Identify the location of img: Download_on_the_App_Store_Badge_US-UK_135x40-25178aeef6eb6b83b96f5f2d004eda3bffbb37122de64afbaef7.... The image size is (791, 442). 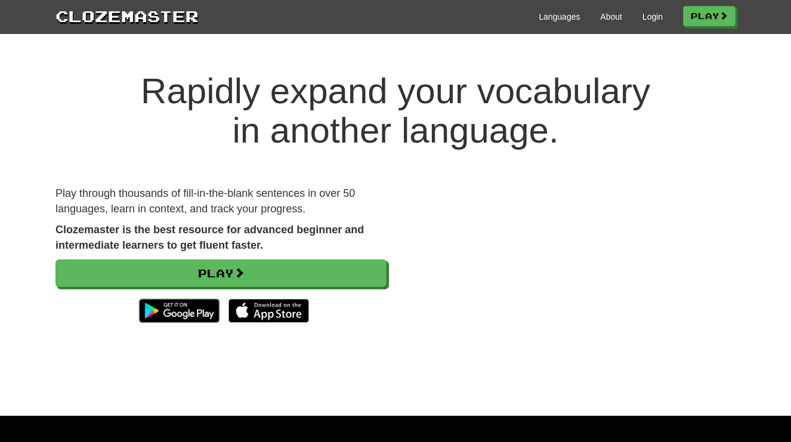
(268, 311).